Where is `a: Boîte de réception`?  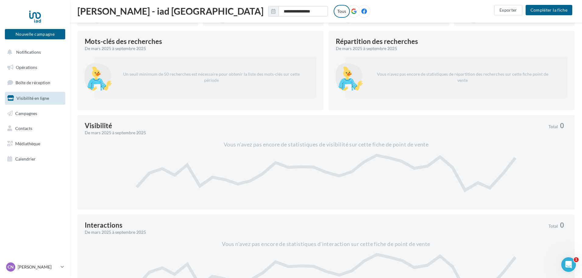 a: Boîte de réception is located at coordinates (35, 82).